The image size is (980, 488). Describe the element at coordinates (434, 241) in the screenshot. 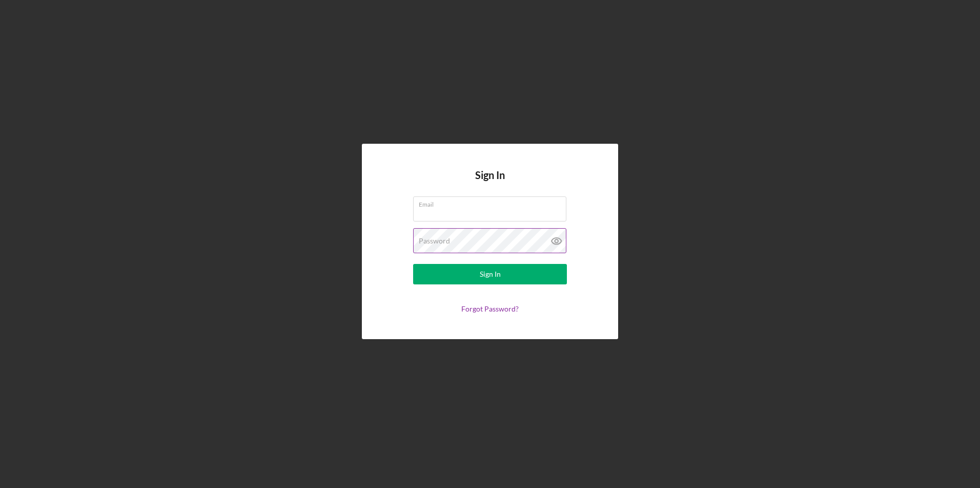

I see `label: Password` at that location.